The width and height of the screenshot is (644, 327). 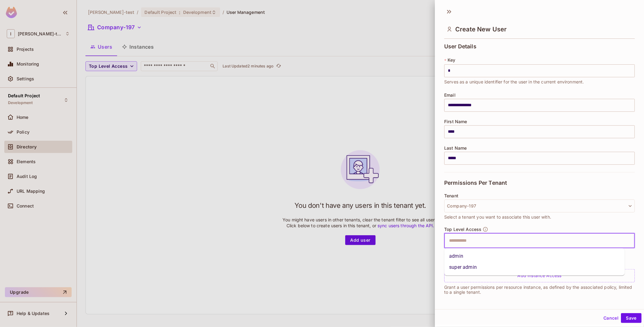 I want to click on span: Email, so click(x=450, y=95).